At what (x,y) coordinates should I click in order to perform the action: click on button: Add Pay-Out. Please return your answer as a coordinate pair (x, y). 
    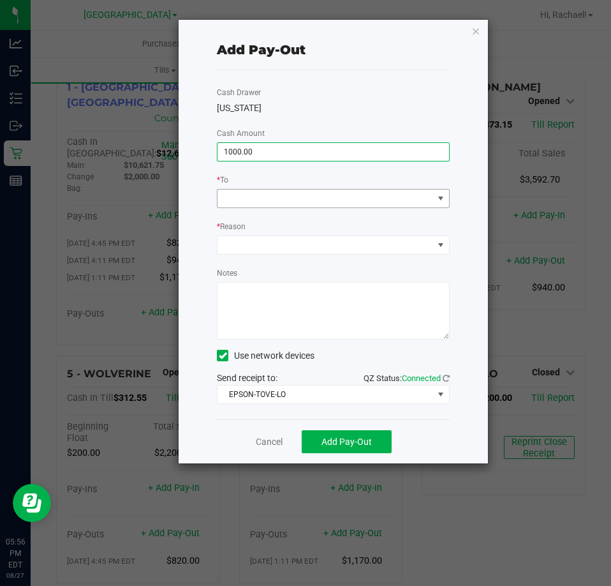
    Looking at the image, I should click on (346, 442).